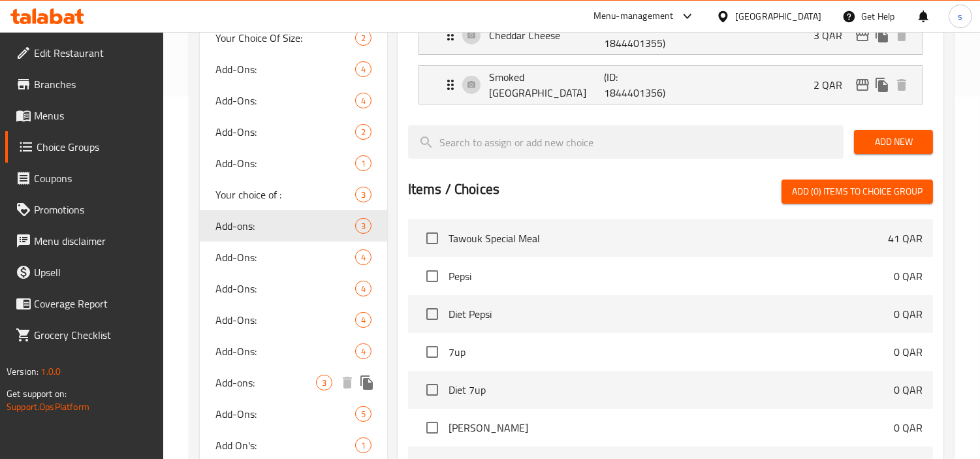 The height and width of the screenshot is (459, 980). I want to click on div: Add-Ons:5, so click(293, 414).